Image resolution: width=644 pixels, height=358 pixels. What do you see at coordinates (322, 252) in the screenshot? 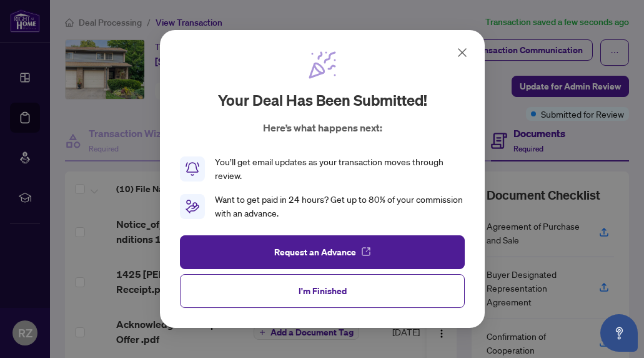
I see `button: Request an Advance` at bounding box center [322, 252].